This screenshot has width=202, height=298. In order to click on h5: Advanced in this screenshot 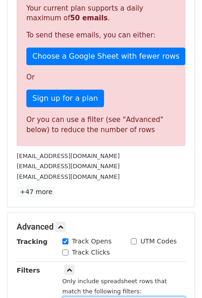, I will do `click(101, 227)`.